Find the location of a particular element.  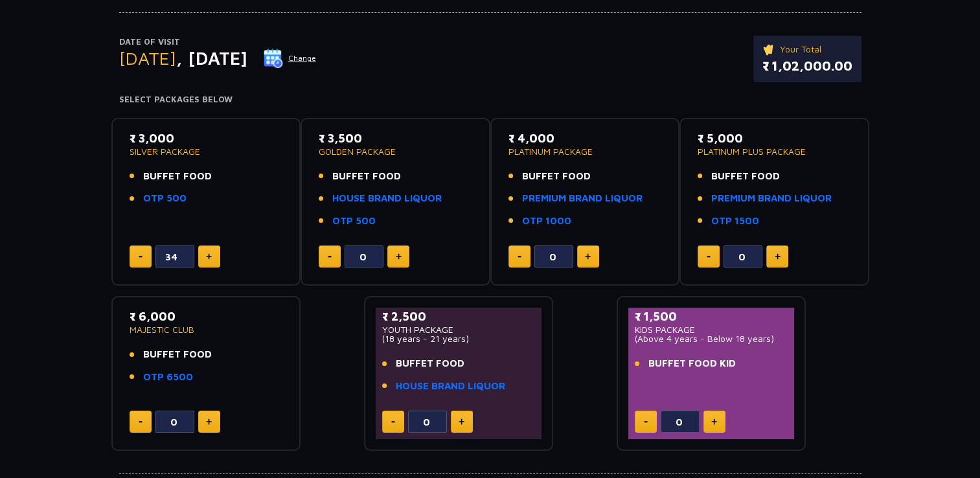

button: Change is located at coordinates (290, 59).